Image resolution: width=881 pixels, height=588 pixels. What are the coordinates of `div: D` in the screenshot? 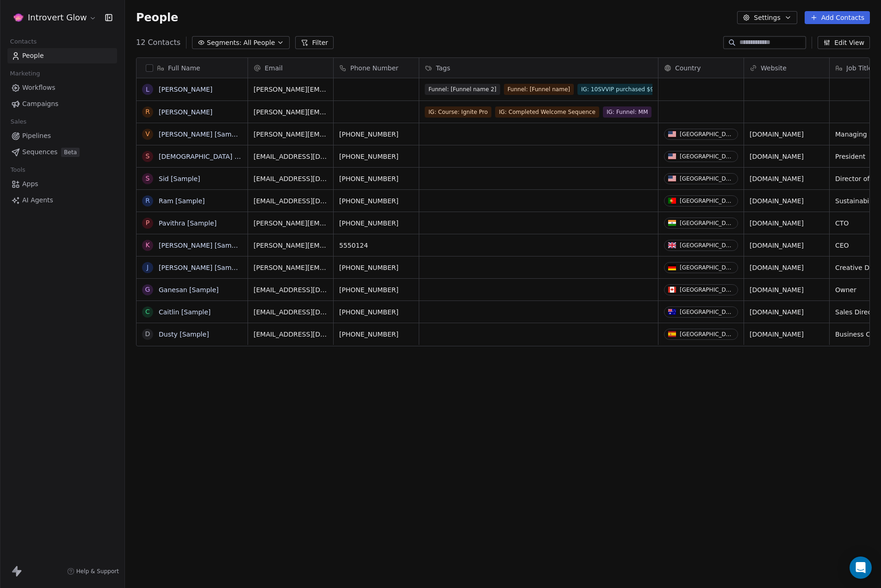 It's located at (148, 334).